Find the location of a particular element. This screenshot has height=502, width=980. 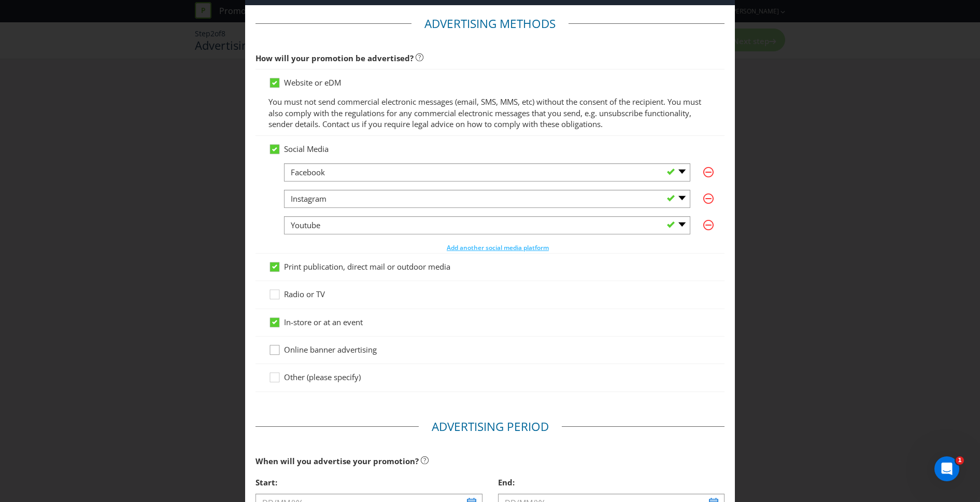

legend: Advertising Period is located at coordinates (490, 427).